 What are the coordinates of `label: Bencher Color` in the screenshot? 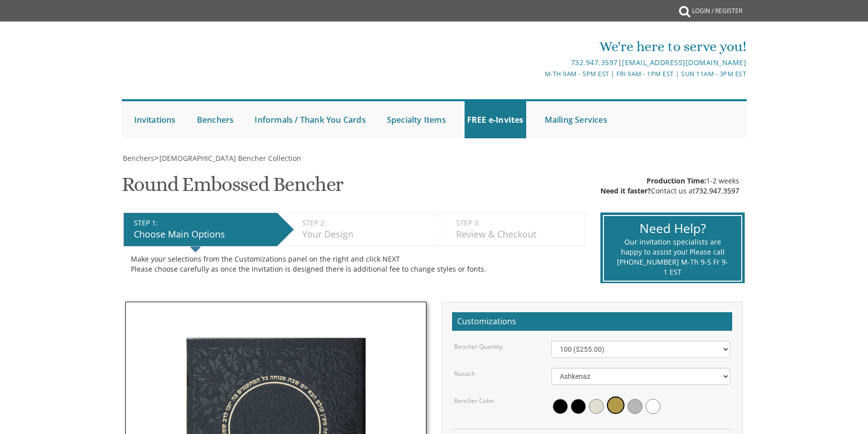 It's located at (474, 400).